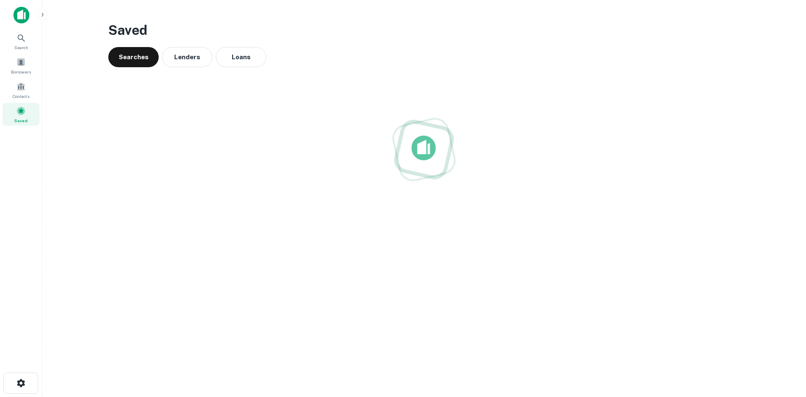  Describe the element at coordinates (424, 30) in the screenshot. I see `h3: Saved` at that location.